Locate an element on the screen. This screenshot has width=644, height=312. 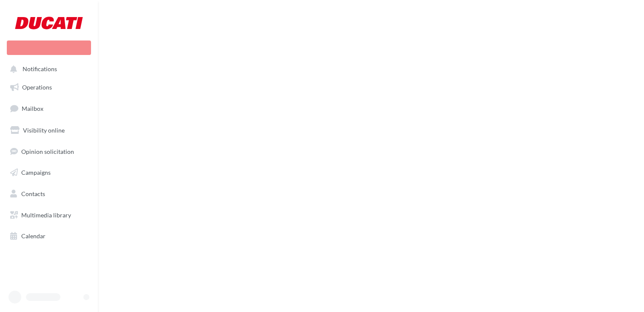
div: New campaign is located at coordinates (49, 48).